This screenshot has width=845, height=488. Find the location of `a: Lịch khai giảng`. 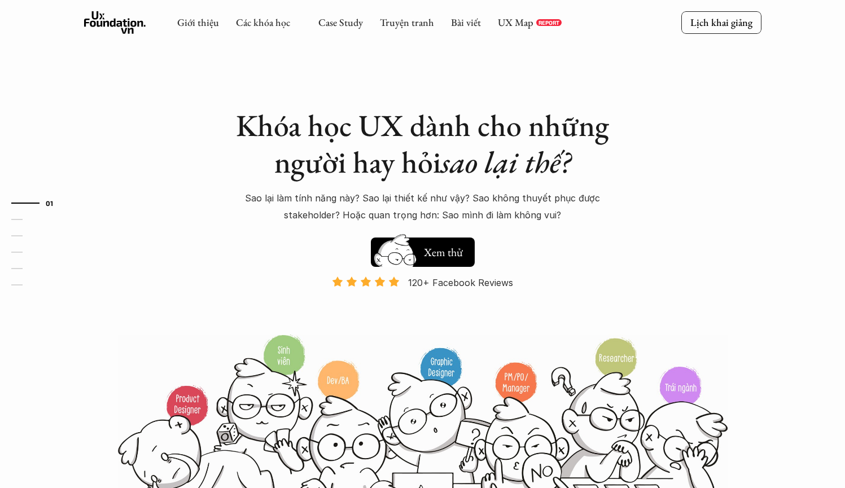

a: Lịch khai giảng is located at coordinates (721, 22).